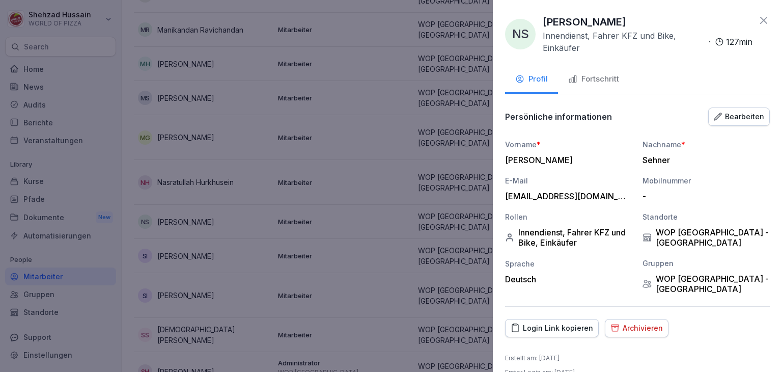 Image resolution: width=782 pixels, height=372 pixels. Describe the element at coordinates (636, 328) in the screenshot. I see `div: Archivieren` at that location.